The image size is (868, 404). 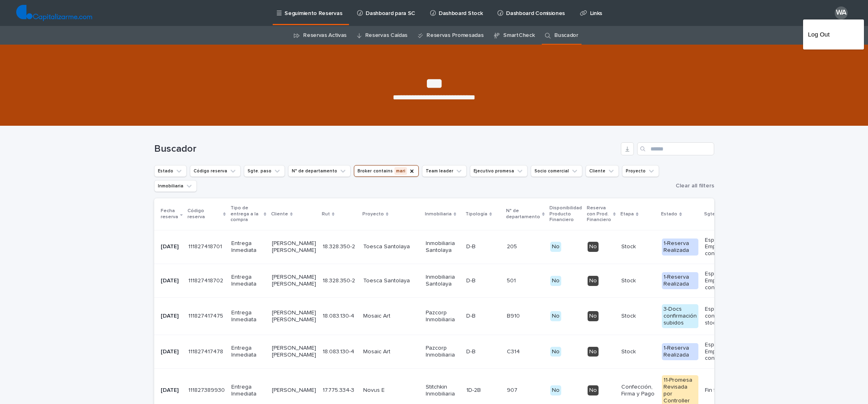 I want to click on a: SmartCheck, so click(x=518, y=35).